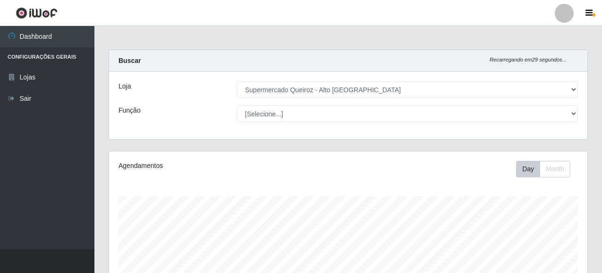  What do you see at coordinates (210, 165) in the screenshot?
I see `div: Agendamentos` at bounding box center [210, 165].